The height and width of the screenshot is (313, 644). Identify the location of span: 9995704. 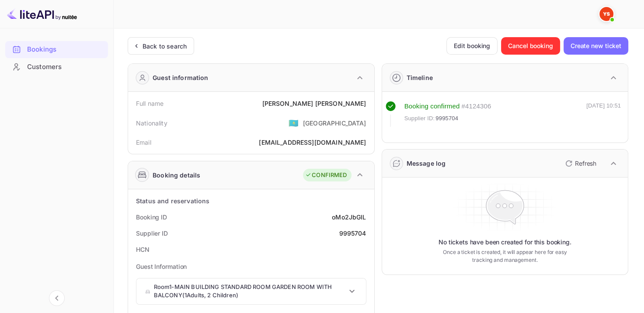
(447, 119).